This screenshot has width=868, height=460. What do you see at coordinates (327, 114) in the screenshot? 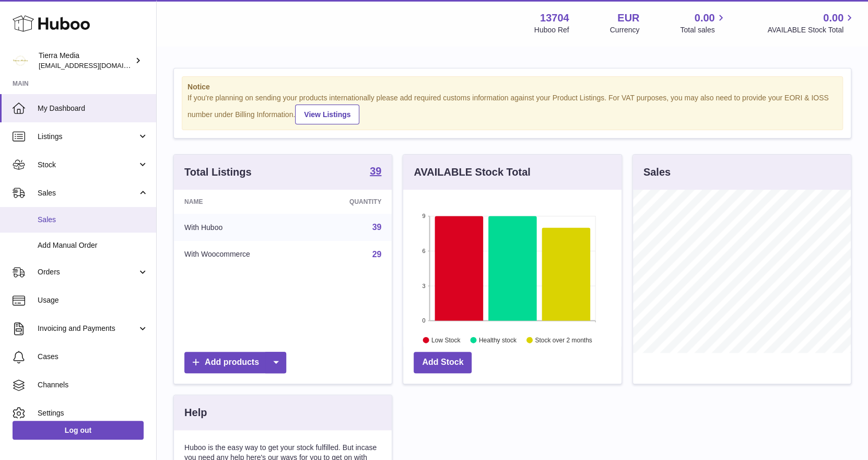
I see `a: View Listings` at bounding box center [327, 114].